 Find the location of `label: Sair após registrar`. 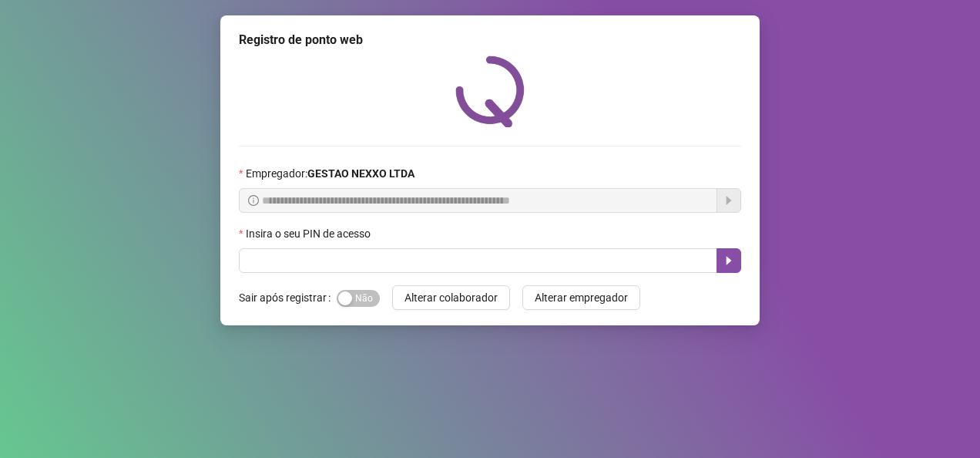

label: Sair após registrar is located at coordinates (287, 297).